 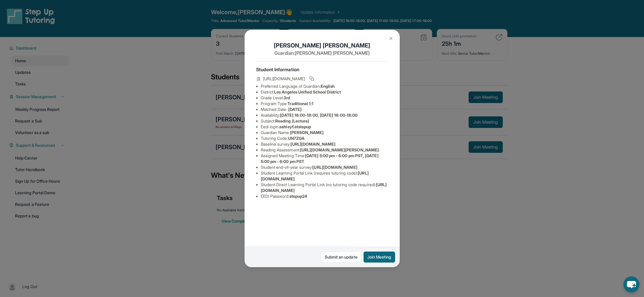 I want to click on li: Preferred Language of Guardian:, so click(x=324, y=86).